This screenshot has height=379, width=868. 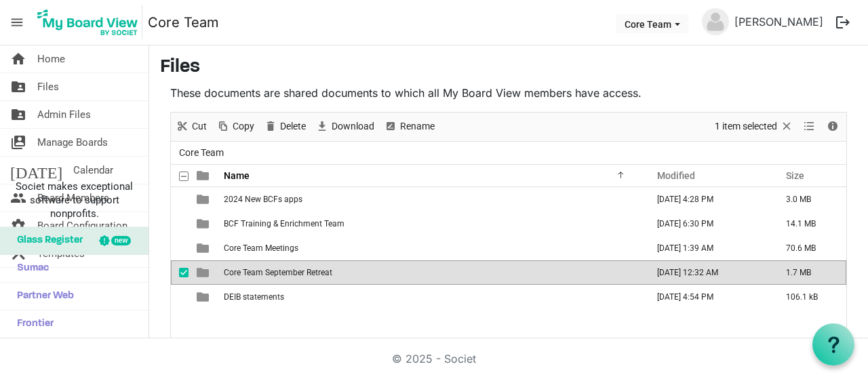 What do you see at coordinates (91, 23) in the screenshot?
I see `a: My Board View Logo` at bounding box center [91, 23].